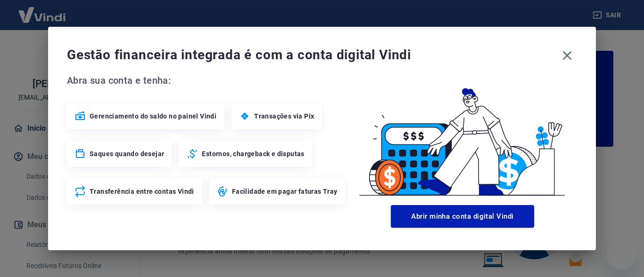  Describe the element at coordinates (142, 192) in the screenshot. I see `span: Transferência entre contas Vindi` at that location.